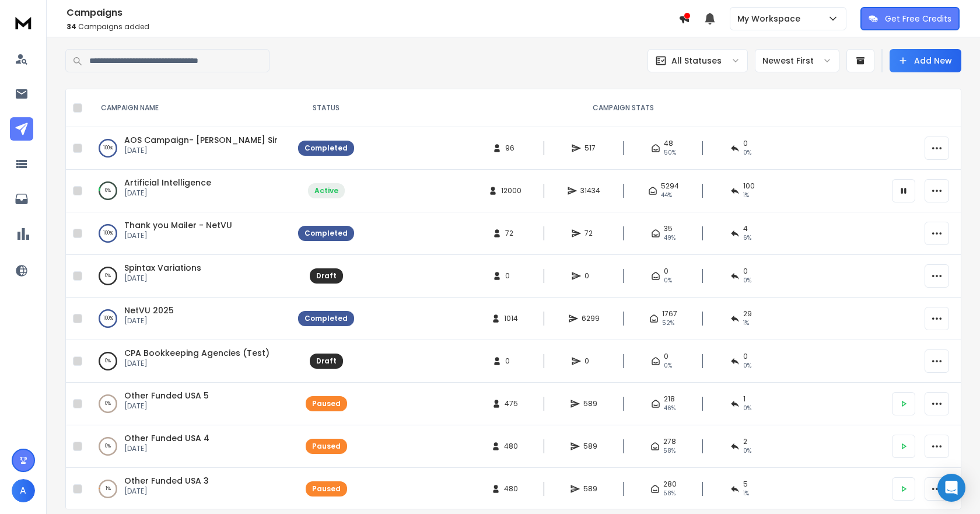  What do you see at coordinates (670, 238) in the screenshot?
I see `span: 49 %` at bounding box center [670, 238].